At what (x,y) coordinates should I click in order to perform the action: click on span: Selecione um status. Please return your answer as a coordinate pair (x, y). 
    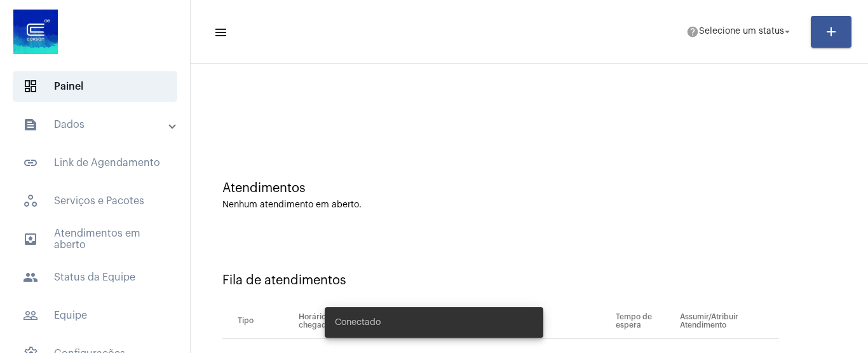
    Looking at the image, I should click on (742, 32).